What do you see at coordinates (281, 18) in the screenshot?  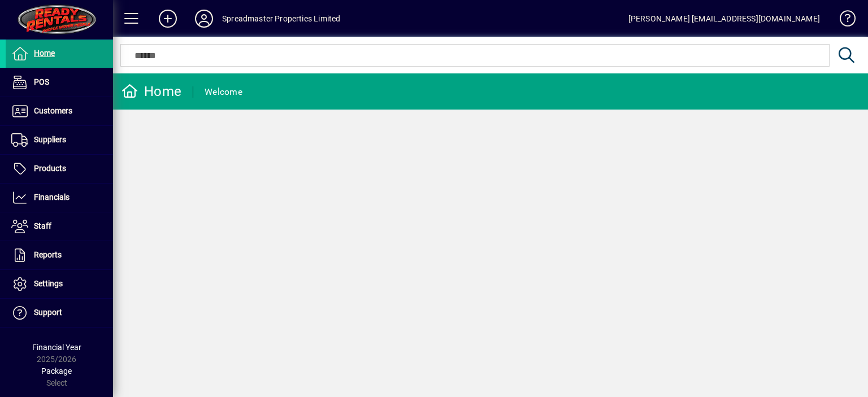 I see `div: Spreadmaster Properties Limited` at bounding box center [281, 18].